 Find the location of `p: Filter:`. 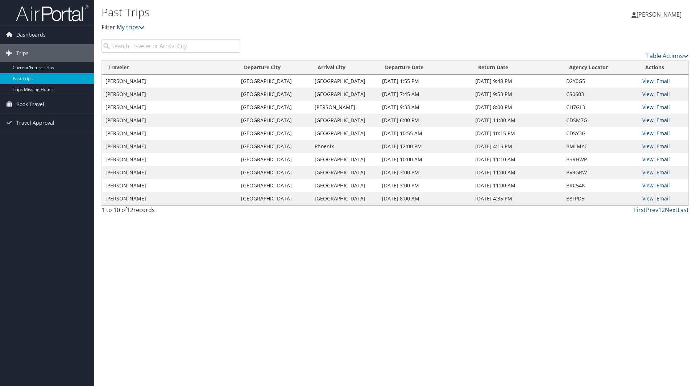

p: Filter: is located at coordinates (297, 28).